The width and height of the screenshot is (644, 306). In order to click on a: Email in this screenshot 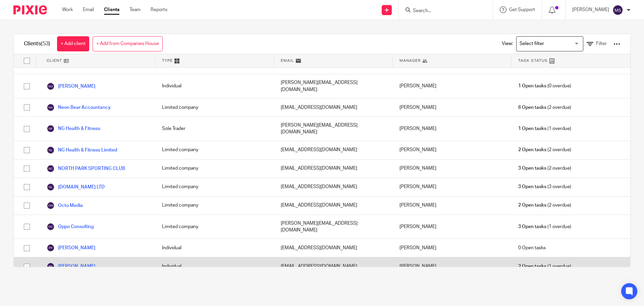, I will do `click(88, 10)`.